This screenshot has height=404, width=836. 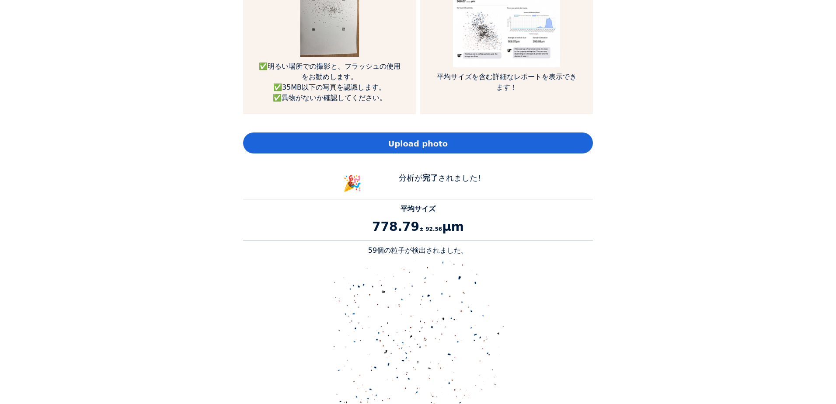 What do you see at coordinates (431, 229) in the screenshot?
I see `span: ± 92.56` at bounding box center [431, 229].